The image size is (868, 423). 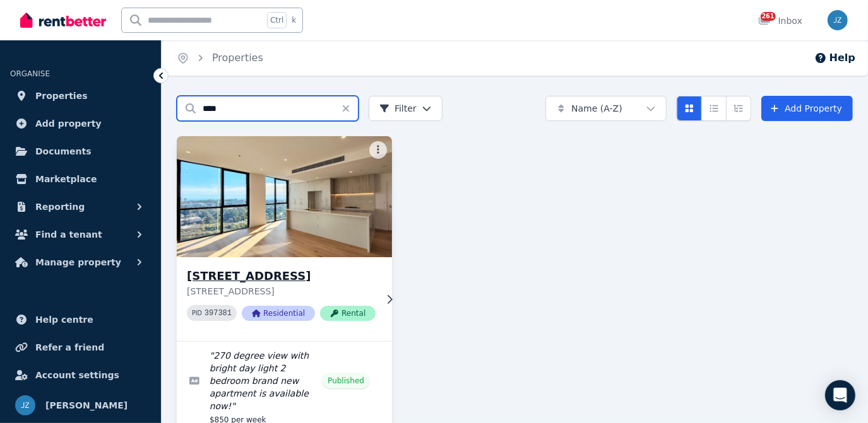 I want to click on button: Help, so click(x=834, y=58).